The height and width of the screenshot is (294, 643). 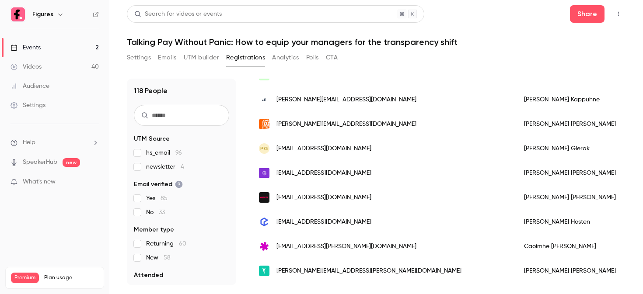 I want to click on img: bluesquarehub.com, so click(x=264, y=222).